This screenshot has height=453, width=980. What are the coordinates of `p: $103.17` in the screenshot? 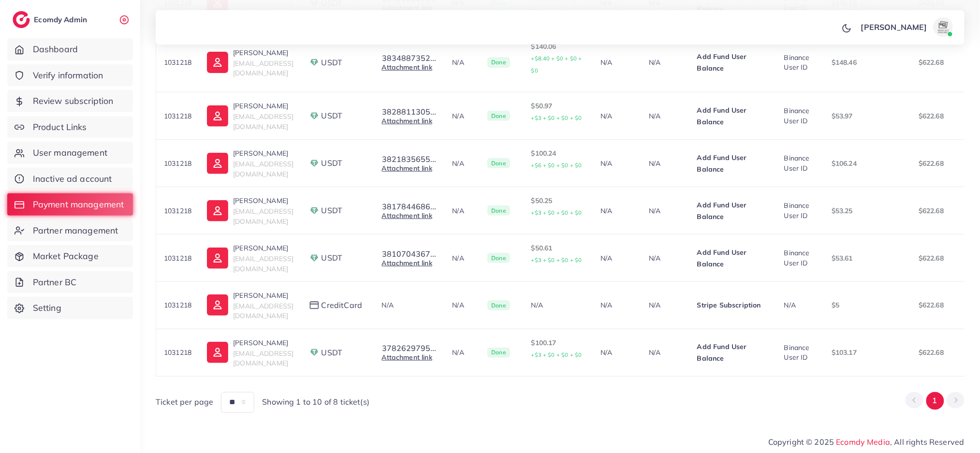 It's located at (867, 352).